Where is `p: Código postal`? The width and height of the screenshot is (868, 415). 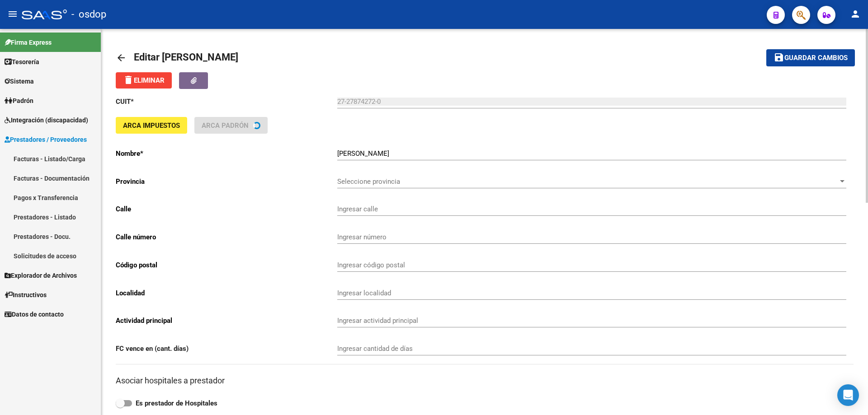
p: Código postal is located at coordinates (227, 266).